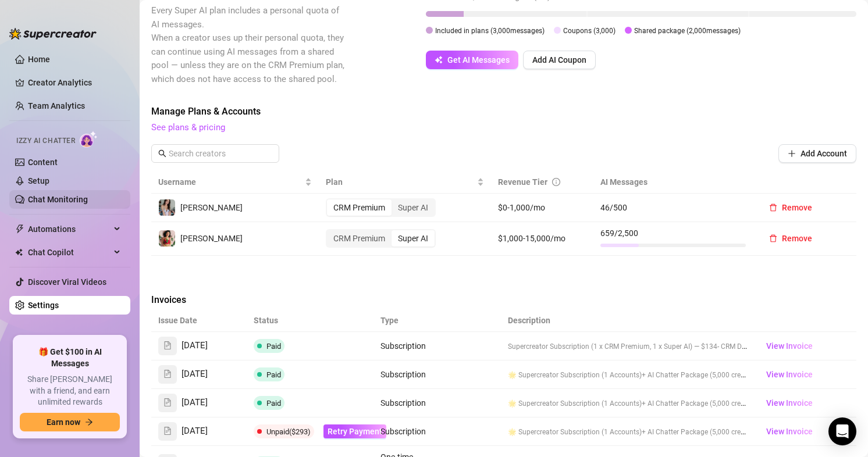 This screenshot has height=457, width=868. I want to click on span: Coupons ( 3,000 ), so click(589, 31).